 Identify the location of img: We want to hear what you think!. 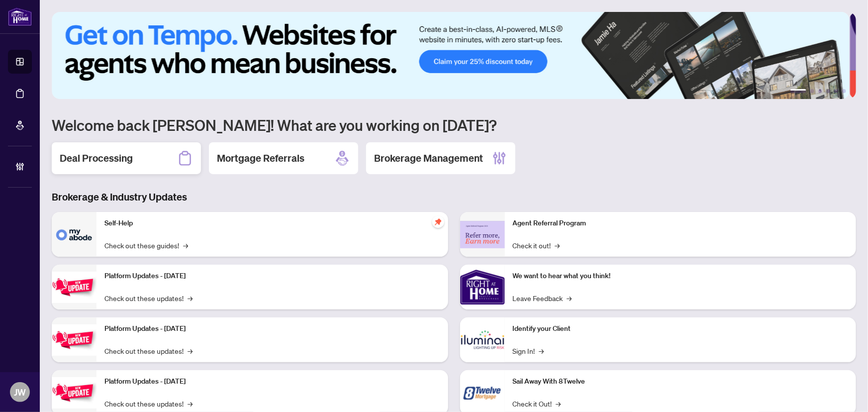
(482, 287).